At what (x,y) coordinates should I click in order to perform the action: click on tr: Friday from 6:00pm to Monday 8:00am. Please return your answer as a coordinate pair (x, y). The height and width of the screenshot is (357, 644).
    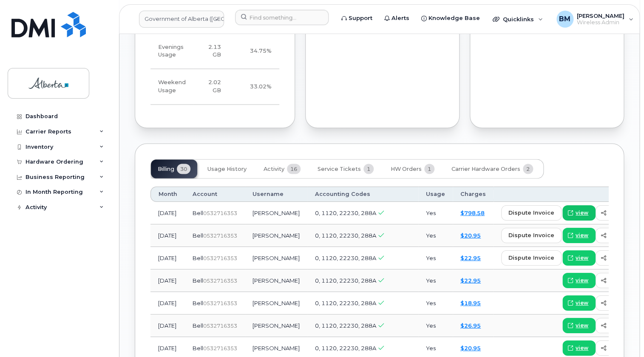
    Looking at the image, I should click on (215, 87).